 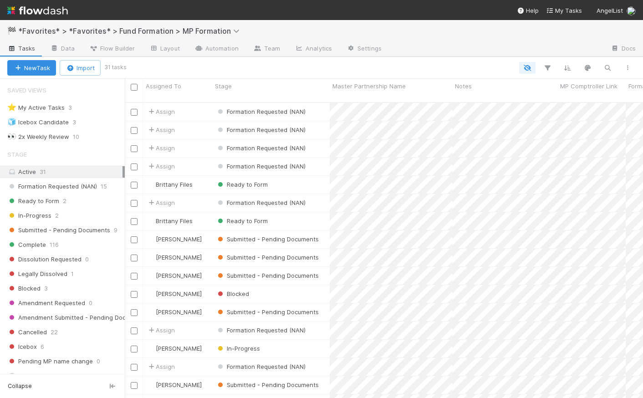 I want to click on div: All, so click(x=65, y=376).